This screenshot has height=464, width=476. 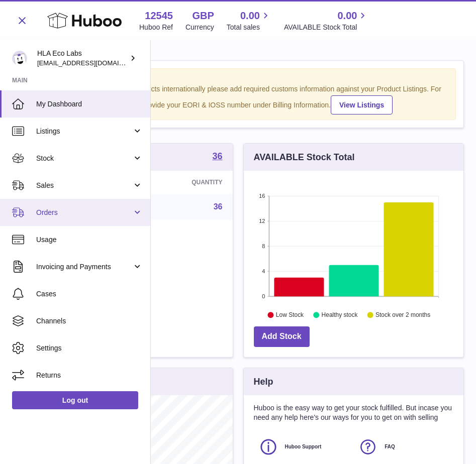 What do you see at coordinates (89, 104) in the screenshot?
I see `span: My Dashboard` at bounding box center [89, 104].